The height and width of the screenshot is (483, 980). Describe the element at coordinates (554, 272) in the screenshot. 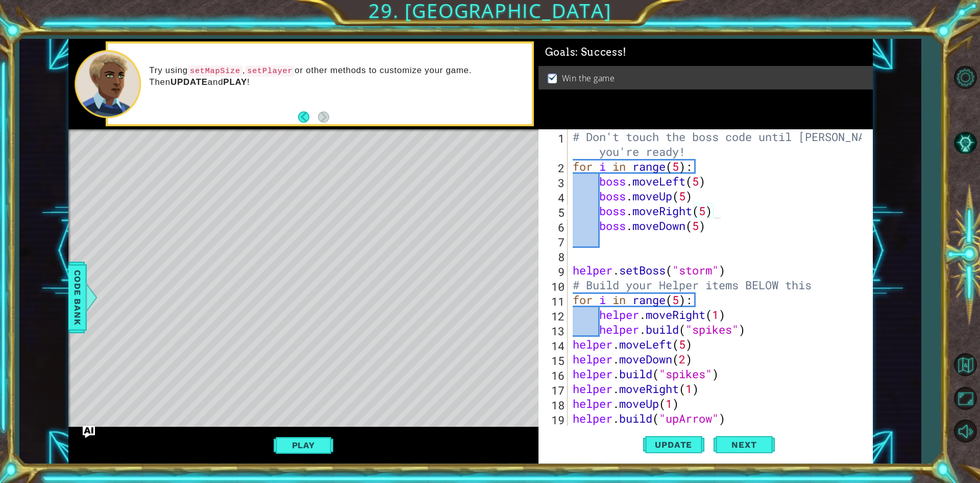

I see `div: 9` at that location.